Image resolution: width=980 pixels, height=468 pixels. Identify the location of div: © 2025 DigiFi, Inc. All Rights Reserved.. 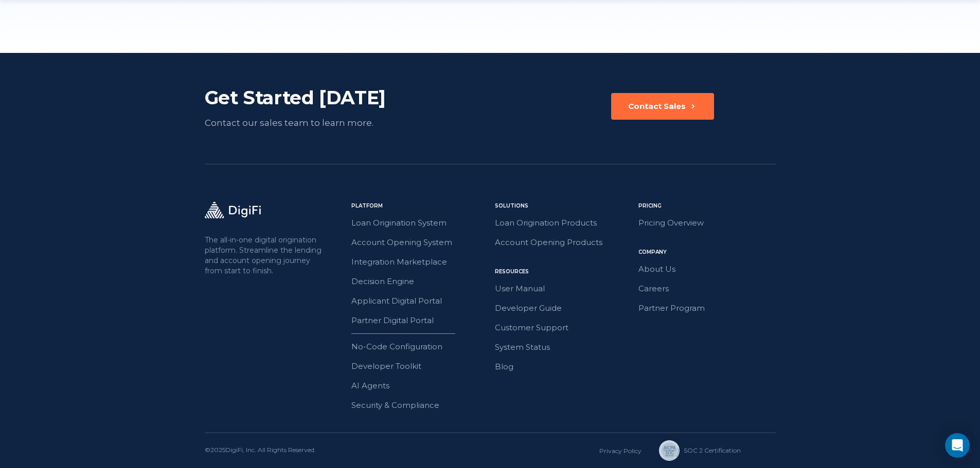
(261, 451).